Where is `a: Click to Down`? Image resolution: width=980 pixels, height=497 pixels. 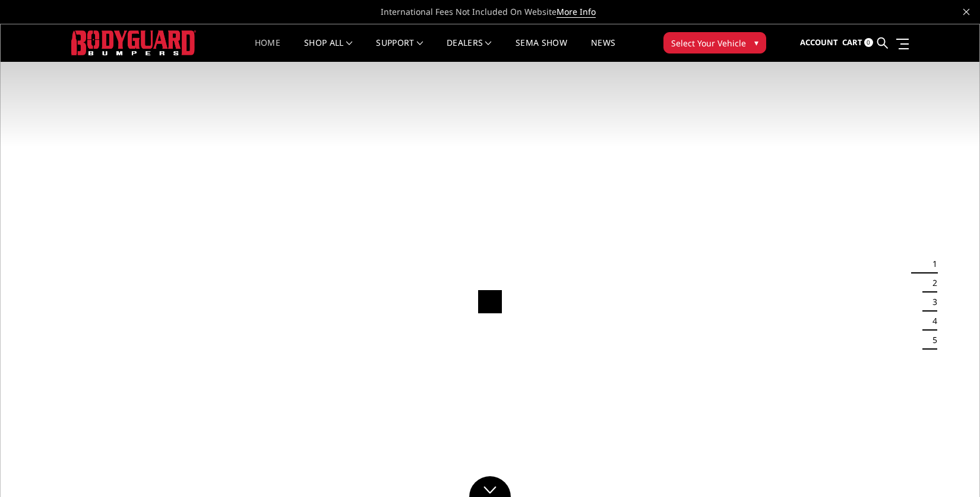 a: Click to Down is located at coordinates (490, 486).